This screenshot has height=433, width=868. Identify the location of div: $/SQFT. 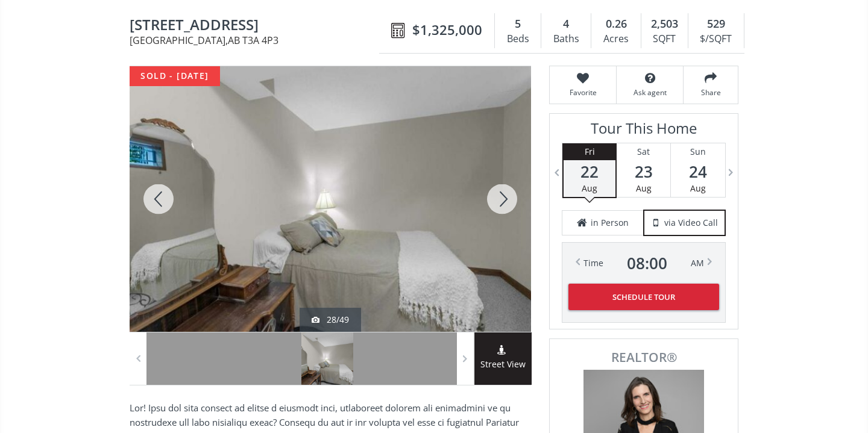
(716, 39).